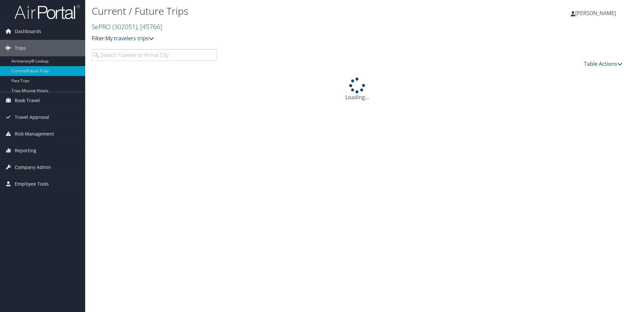  What do you see at coordinates (150, 27) in the screenshot?
I see `span: , [ 45766 ]` at bounding box center [150, 27].